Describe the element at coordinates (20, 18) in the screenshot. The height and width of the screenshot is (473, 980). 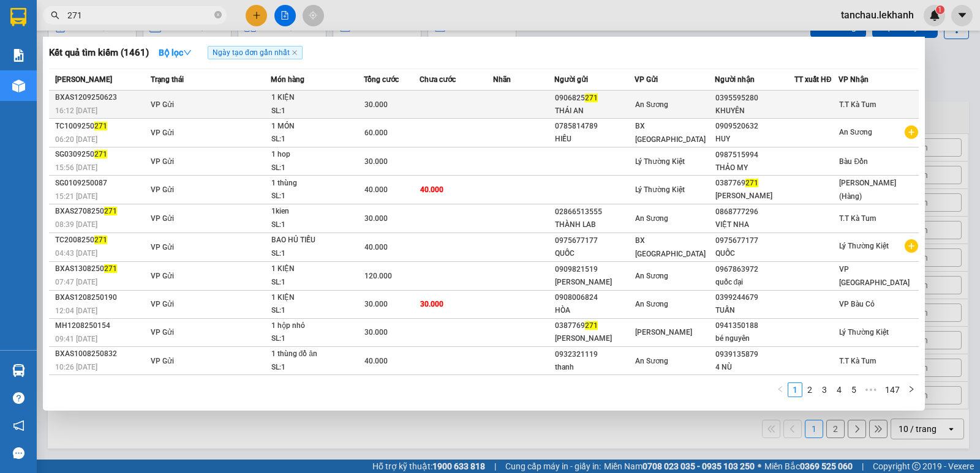
I see `span: Gửi:` at that location.